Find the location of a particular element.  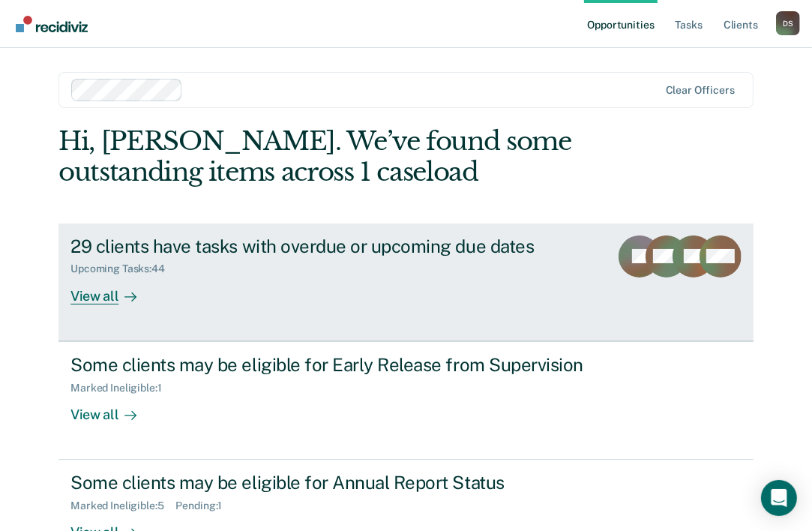

div: Open Intercom Messenger is located at coordinates (779, 498).